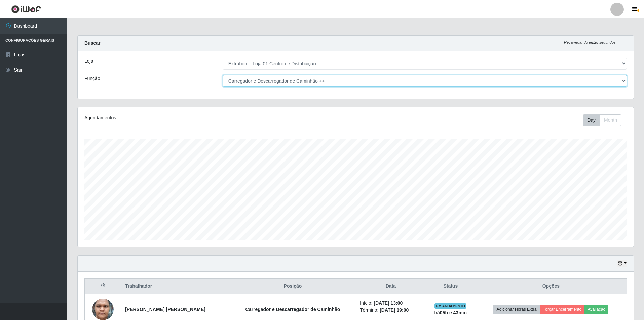 Image resolution: width=644 pixels, height=320 pixels. I want to click on th: Trabalhador, so click(175, 287).